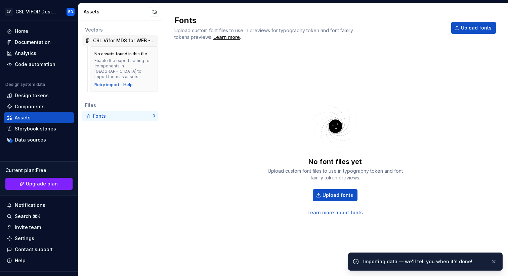 The width and height of the screenshot is (508, 276). Describe the element at coordinates (39, 11) in the screenshot. I see `button: CVCSL VIFOR Design SystemBD` at that location.